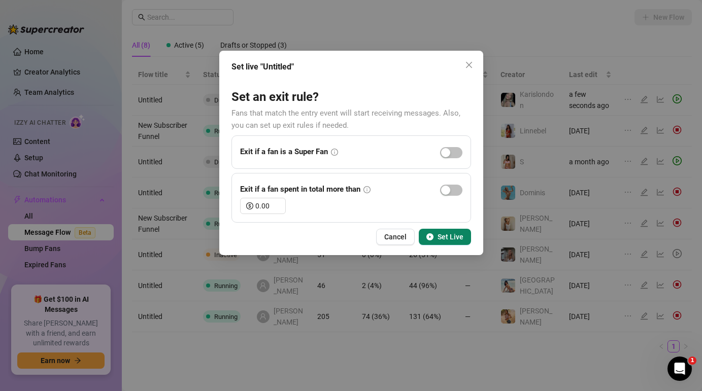 This screenshot has height=391, width=702. Describe the element at coordinates (351, 67) in the screenshot. I see `div: Set live "Untitled"` at that location.